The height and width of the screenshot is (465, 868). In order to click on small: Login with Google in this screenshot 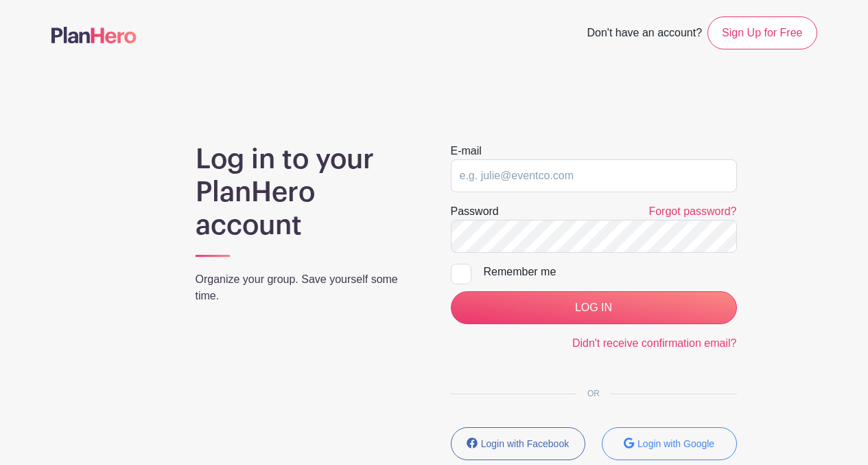, I will do `click(676, 444)`.